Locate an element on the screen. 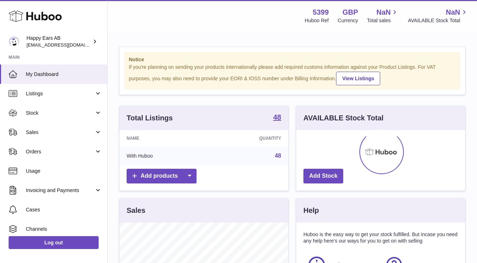  td: With Huboo is located at coordinates (164, 156).